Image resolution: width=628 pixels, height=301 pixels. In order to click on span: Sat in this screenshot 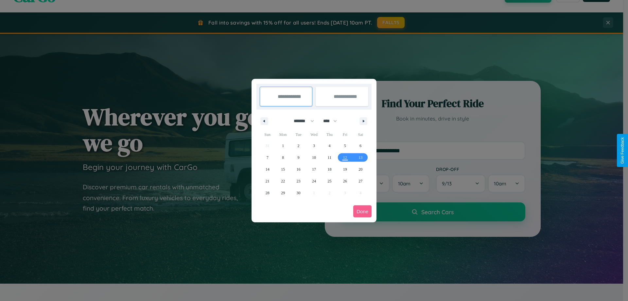, I will do `click(361, 135)`.